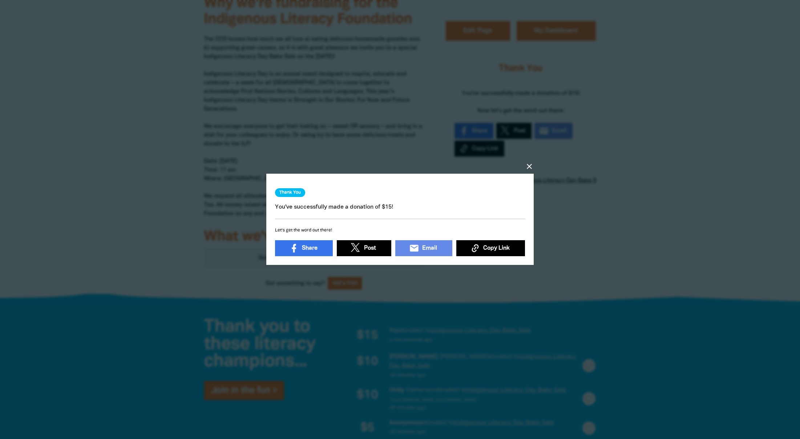 This screenshot has height=439, width=800. Describe the element at coordinates (423, 248) in the screenshot. I see `a: emailEmail` at that location.